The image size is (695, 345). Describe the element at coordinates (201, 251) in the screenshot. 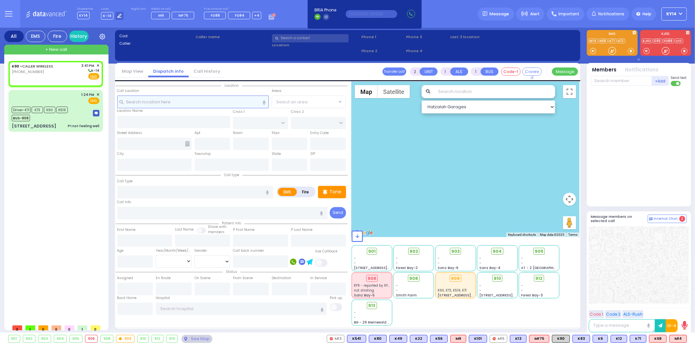

I see `label: Gender` at that location.